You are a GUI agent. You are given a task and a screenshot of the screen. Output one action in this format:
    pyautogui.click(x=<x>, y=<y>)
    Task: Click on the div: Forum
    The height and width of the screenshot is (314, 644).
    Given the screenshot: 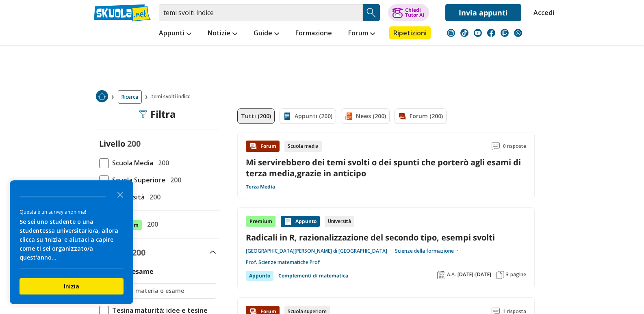 What is the action you would take?
    pyautogui.click(x=263, y=146)
    